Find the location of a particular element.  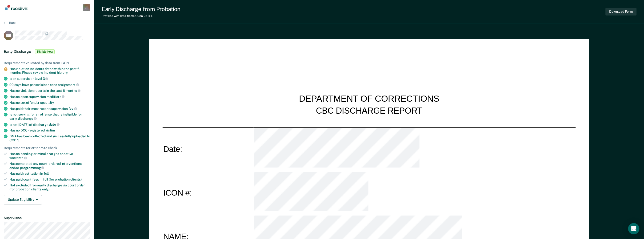

div: Has paid restitution in is located at coordinates (50, 174).